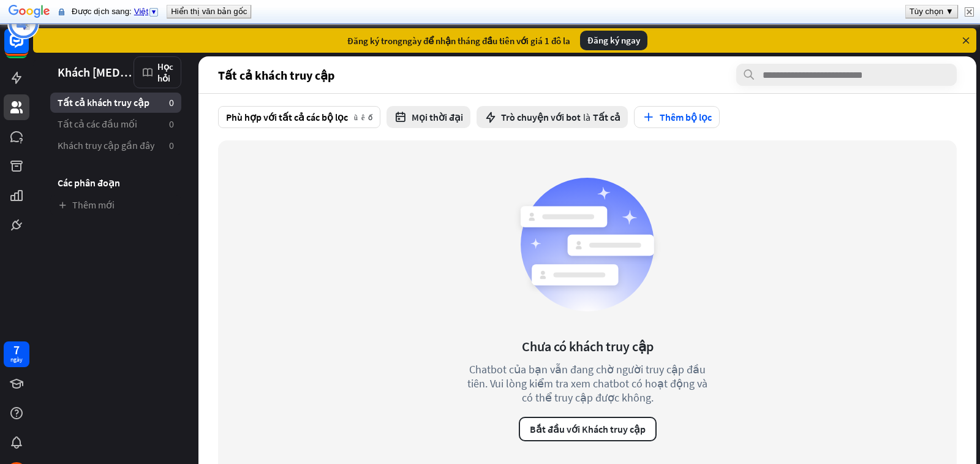 The height and width of the screenshot is (464, 980). Describe the element at coordinates (969, 12) in the screenshot. I see `img: Đóng` at that location.